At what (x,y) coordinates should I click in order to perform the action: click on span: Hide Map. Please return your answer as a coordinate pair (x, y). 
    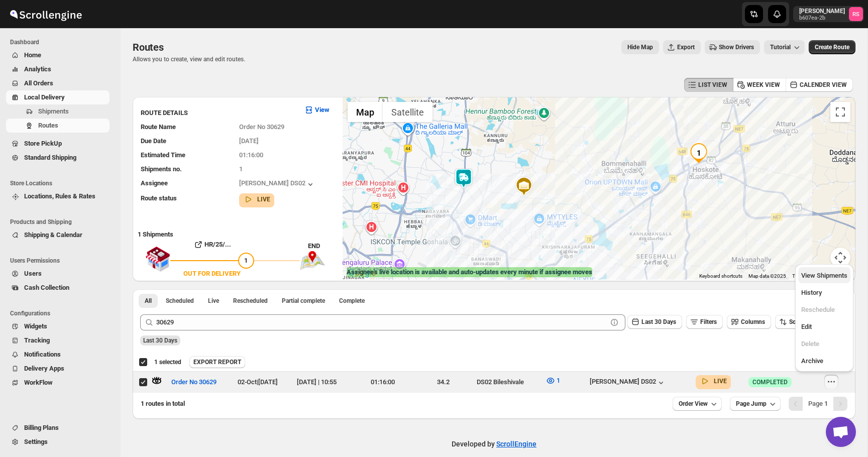
    Looking at the image, I should click on (640, 47).